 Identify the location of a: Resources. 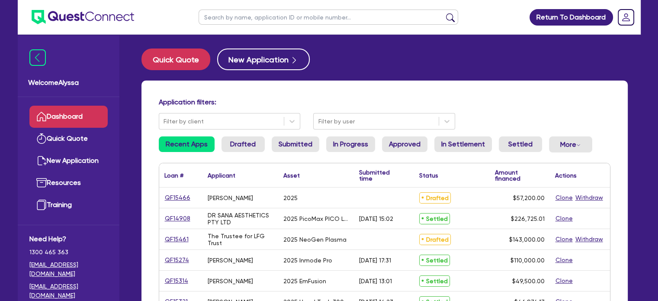
(68, 183).